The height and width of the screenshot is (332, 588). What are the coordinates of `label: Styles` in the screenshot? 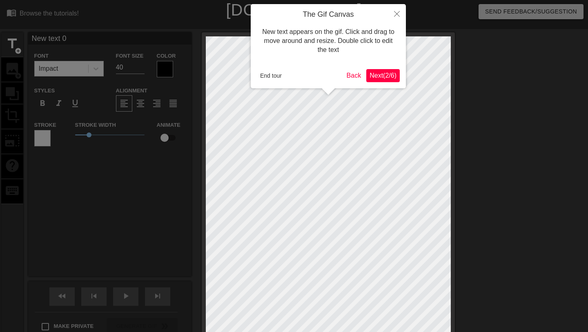 It's located at (45, 91).